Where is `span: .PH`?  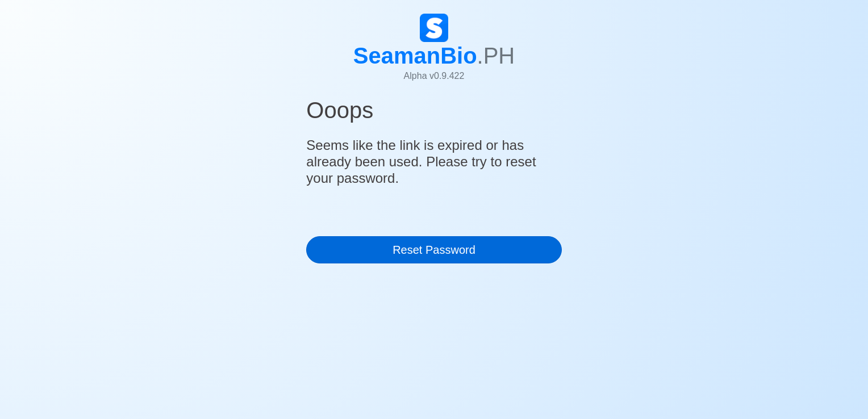 span: .PH is located at coordinates (496, 56).